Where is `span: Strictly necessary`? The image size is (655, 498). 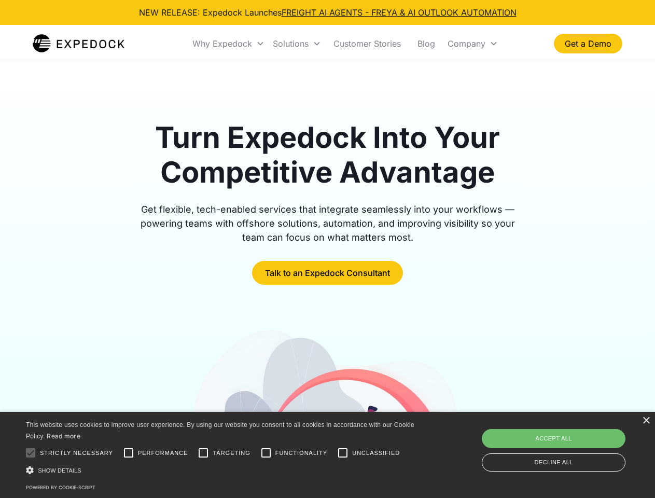
span: Strictly necessary is located at coordinates (76, 453).